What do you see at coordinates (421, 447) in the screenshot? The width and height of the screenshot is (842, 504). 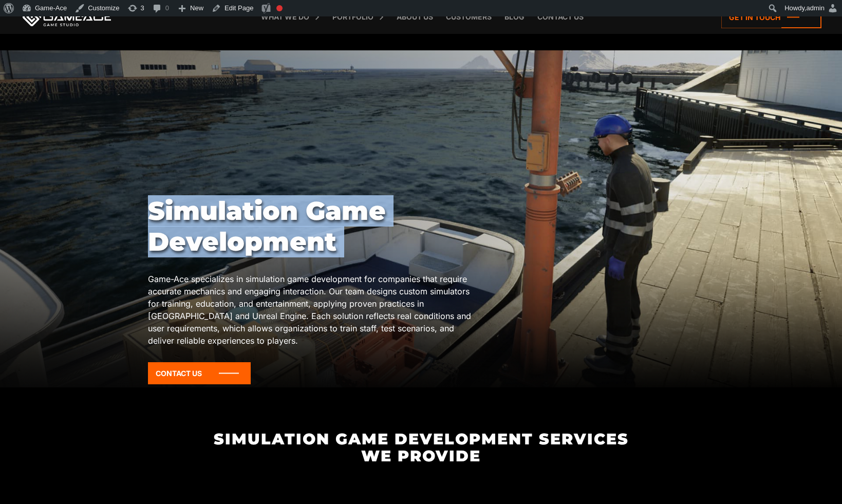 I see `h2: Simulation Game Development Services We Provide` at bounding box center [421, 447].